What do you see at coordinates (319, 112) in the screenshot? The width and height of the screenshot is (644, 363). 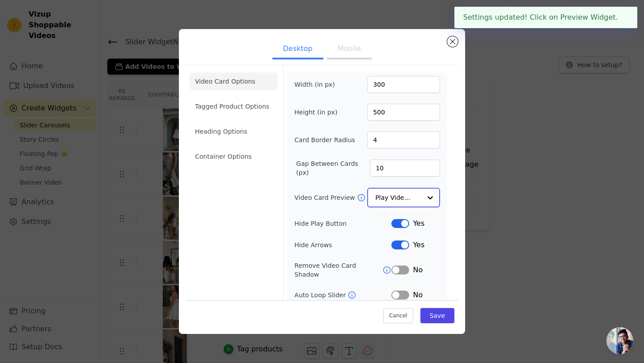 I see `label: Height (in px)` at bounding box center [319, 112].